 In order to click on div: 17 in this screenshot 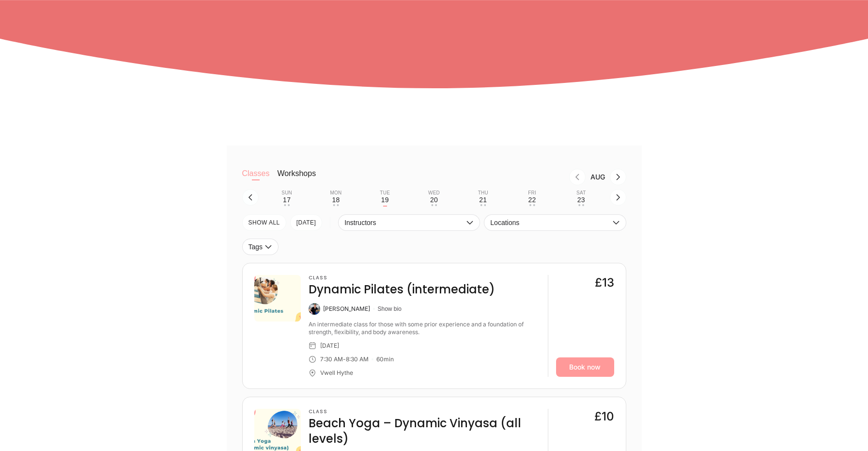, I will do `click(287, 200)`.